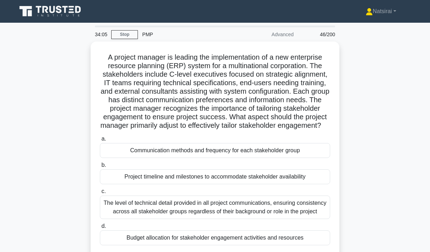 This screenshot has height=252, width=430. I want to click on span: d., so click(103, 226).